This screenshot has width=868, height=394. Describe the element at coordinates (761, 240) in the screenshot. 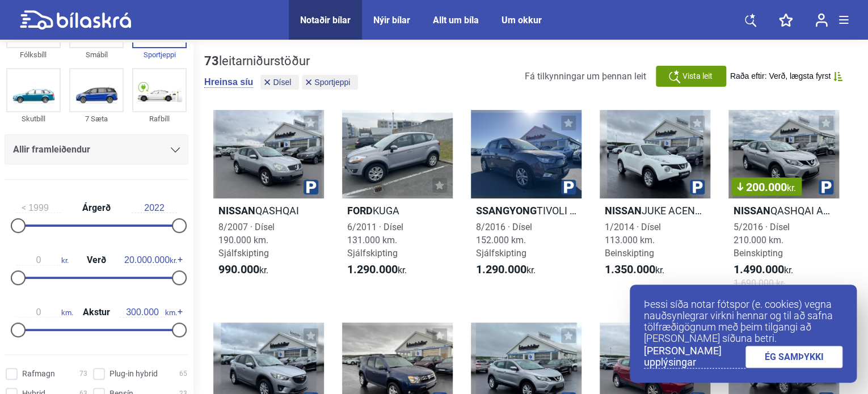

I see `span: 5/2016 · Dísel 210.000 km. Beinskipting` at that location.